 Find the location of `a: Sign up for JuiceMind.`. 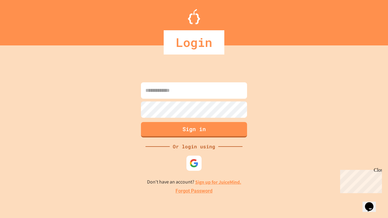

a: Sign up for JuiceMind. is located at coordinates (218, 182).